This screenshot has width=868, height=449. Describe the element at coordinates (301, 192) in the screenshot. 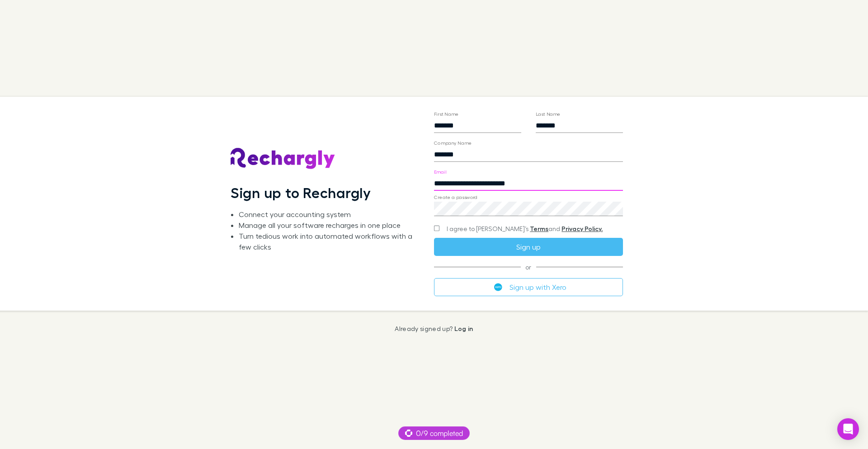

I see `h1: Sign up to Rechargly` at that location.